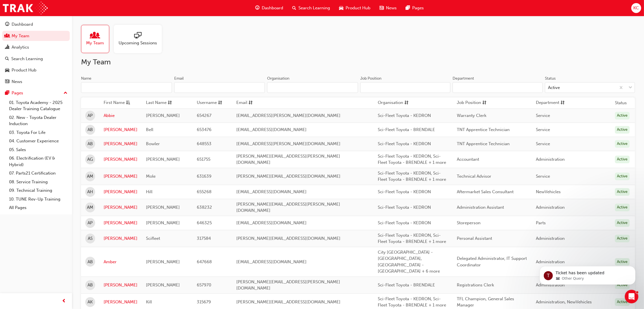 This screenshot has height=309, width=644. I want to click on span: 648553, so click(205, 144).